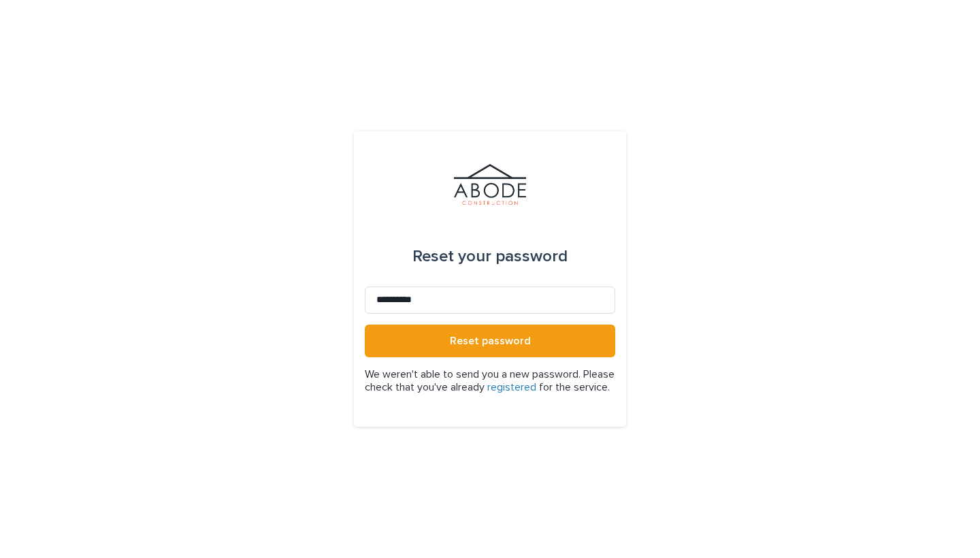 The height and width of the screenshot is (558, 980). What do you see at coordinates (490, 341) in the screenshot?
I see `button: Reset password` at bounding box center [490, 341].